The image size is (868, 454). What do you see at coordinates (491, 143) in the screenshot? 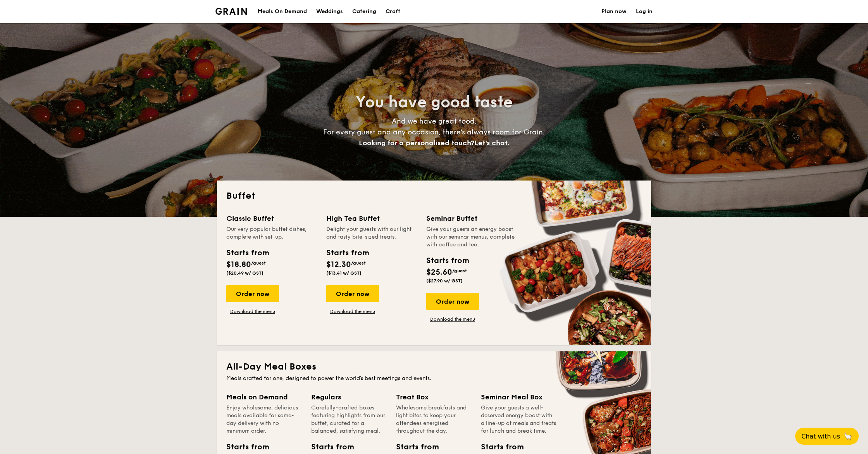
I see `span: Let's chat.` at bounding box center [491, 143].